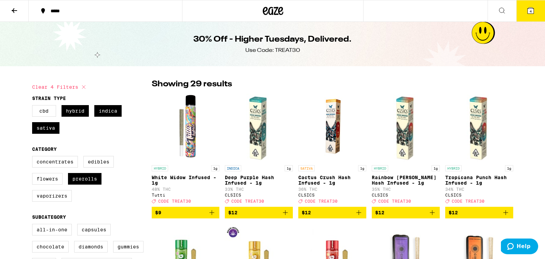 The image size is (545, 259). What do you see at coordinates (332, 180) in the screenshot?
I see `p: Cactus Crush Hash Infused - 1g` at bounding box center [332, 180].